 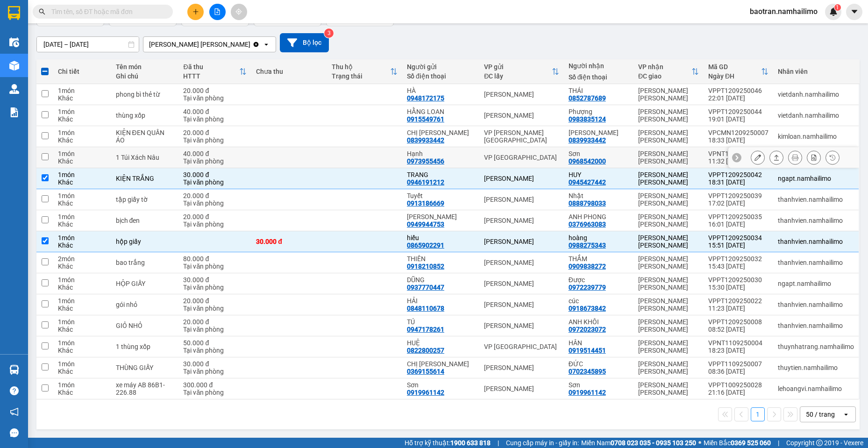 What do you see at coordinates (217, 12) in the screenshot?
I see `span: file-add` at bounding box center [217, 12].